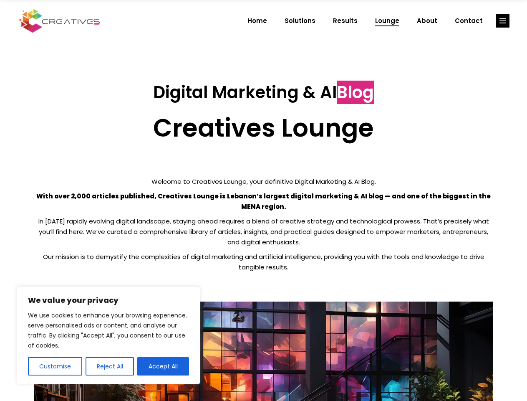 This screenshot has width=527, height=401. Describe the element at coordinates (387, 21) in the screenshot. I see `a: Lounge` at that location.